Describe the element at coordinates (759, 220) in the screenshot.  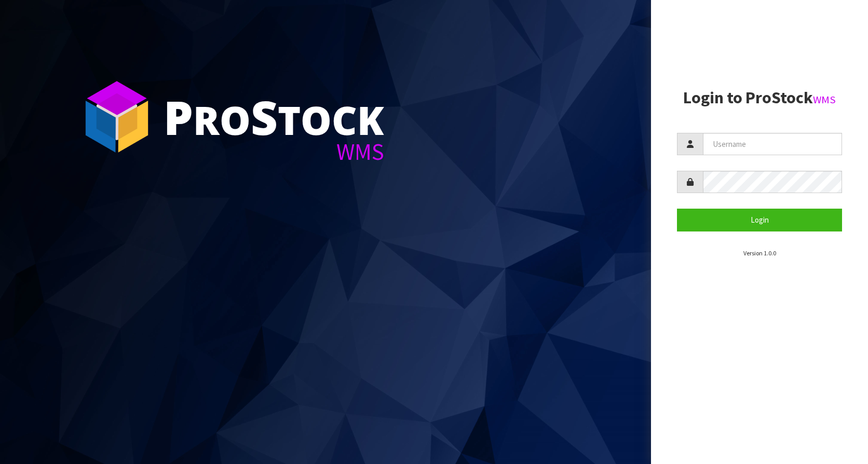
I see `button: Login` at that location.